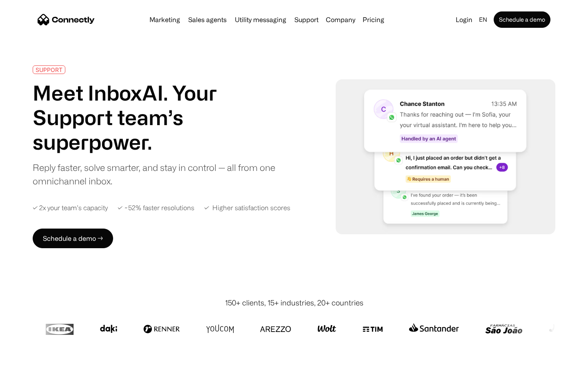 The image size is (588, 368). What do you see at coordinates (28, 359) in the screenshot?
I see `aside: Language selected: English` at bounding box center [28, 359].